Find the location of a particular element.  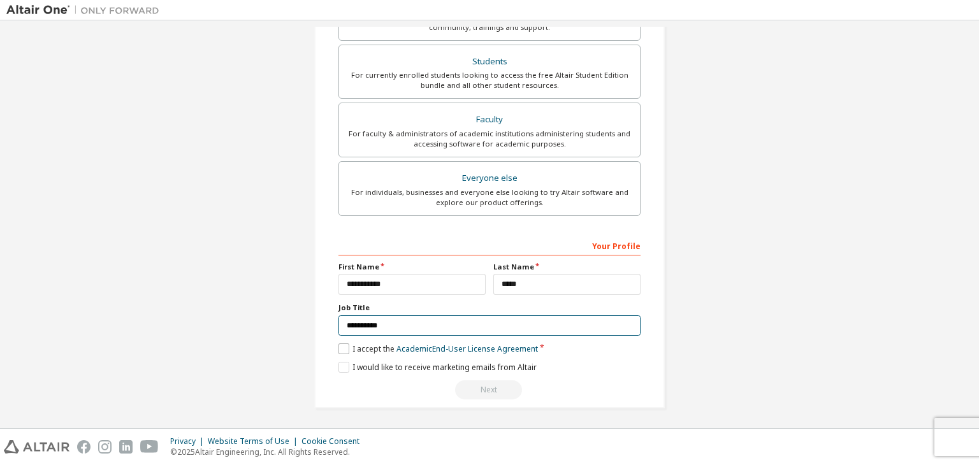

p: © 2025 Altair Engineering, Inc. All Rights Reserved. is located at coordinates (268, 452).